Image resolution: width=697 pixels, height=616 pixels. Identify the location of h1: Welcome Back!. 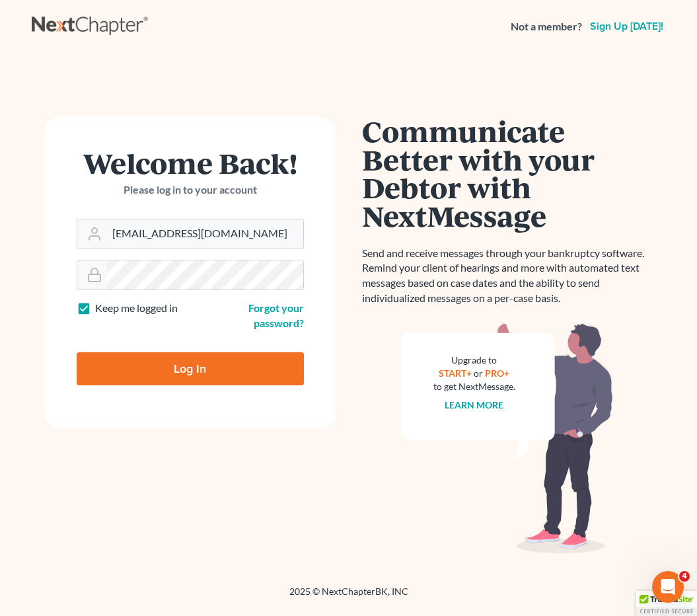
(190, 163).